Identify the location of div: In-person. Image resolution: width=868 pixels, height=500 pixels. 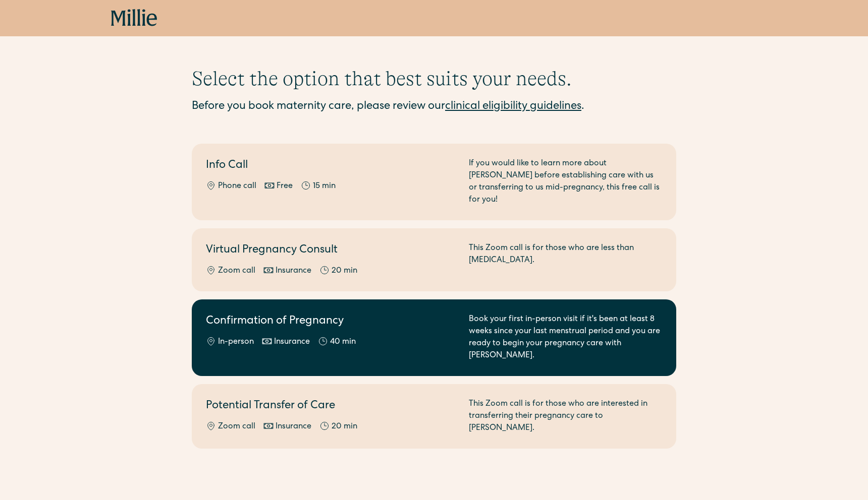
(236, 343).